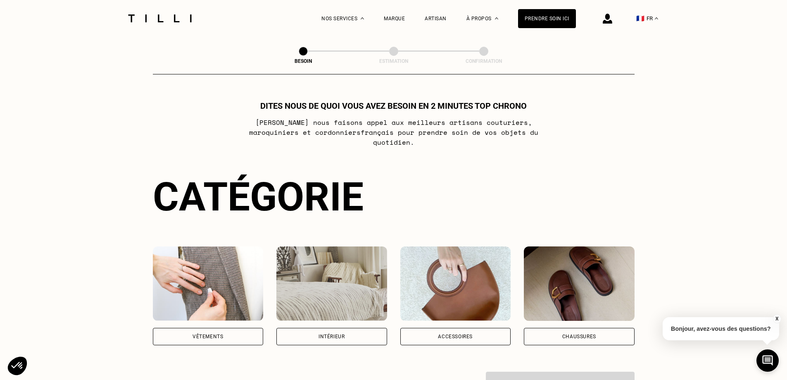  I want to click on img: menu déroulant, so click(657, 18).